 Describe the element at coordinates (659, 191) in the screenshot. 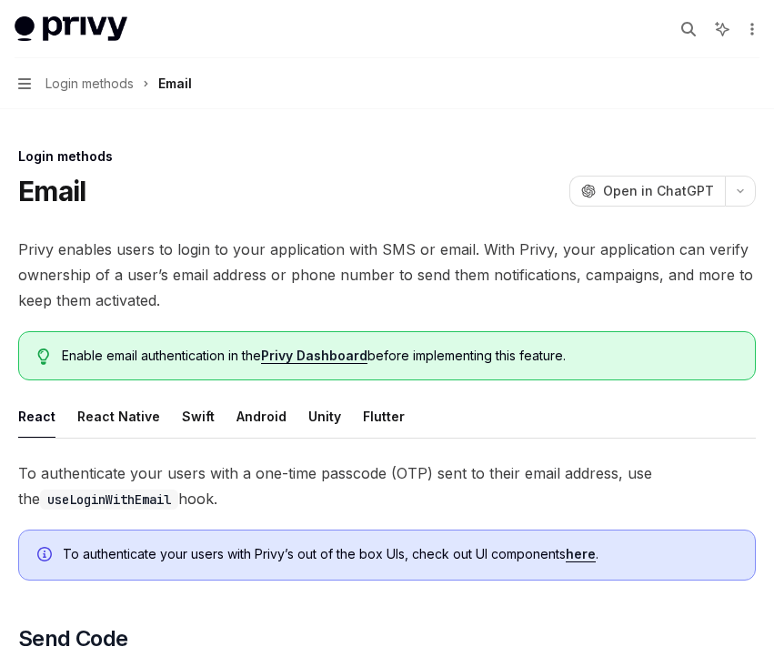

I see `span: Open in ChatGPT` at that location.